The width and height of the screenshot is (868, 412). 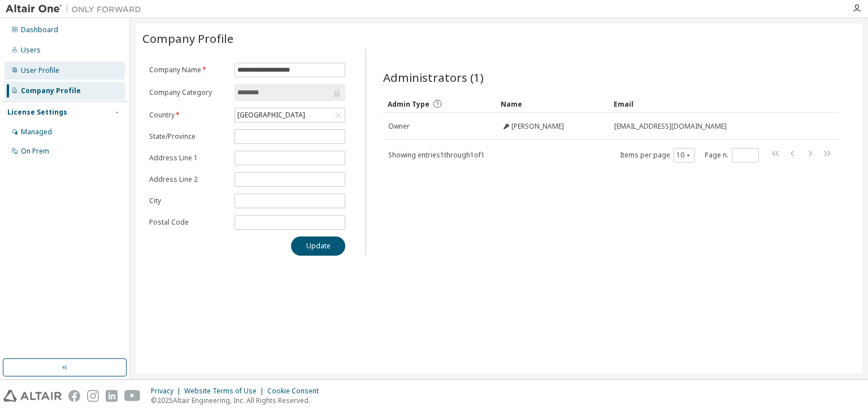 What do you see at coordinates (76, 9) in the screenshot?
I see `img: Altair One` at bounding box center [76, 9].